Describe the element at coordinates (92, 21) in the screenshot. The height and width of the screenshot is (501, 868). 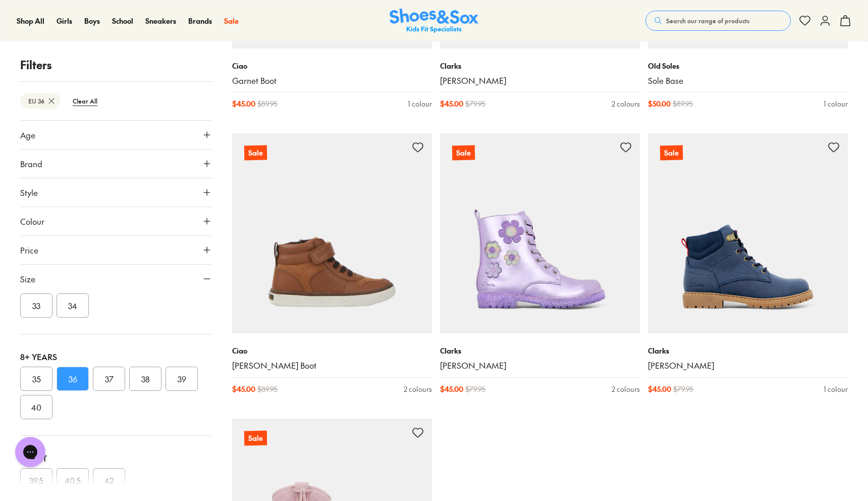
I see `span: Boys` at that location.